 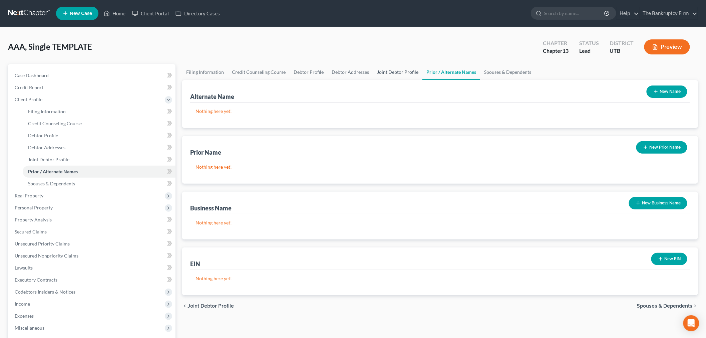 I want to click on span: Credit Report, so click(x=29, y=87).